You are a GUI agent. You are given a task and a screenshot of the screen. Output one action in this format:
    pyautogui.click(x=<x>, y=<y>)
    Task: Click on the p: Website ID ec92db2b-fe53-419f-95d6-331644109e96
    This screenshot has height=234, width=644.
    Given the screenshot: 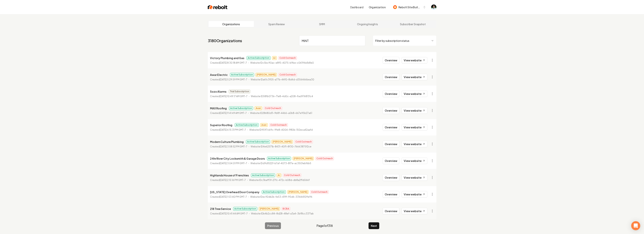 What is the action you would take?
    pyautogui.click(x=281, y=197)
    